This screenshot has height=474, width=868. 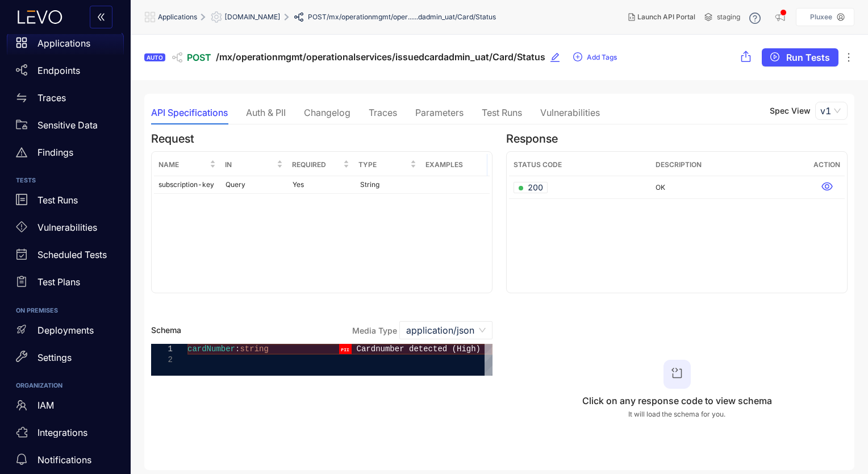 What do you see at coordinates (322, 139) in the screenshot?
I see `h4: Request` at bounding box center [322, 139].